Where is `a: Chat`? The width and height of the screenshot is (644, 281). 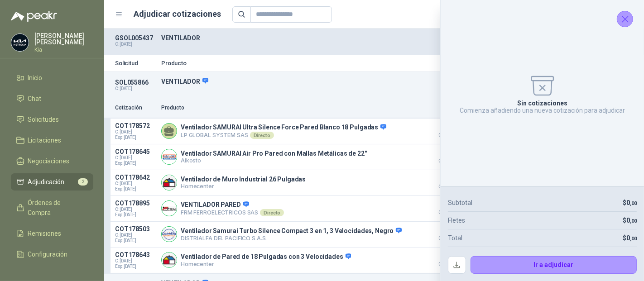
a: Chat is located at coordinates (52, 98).